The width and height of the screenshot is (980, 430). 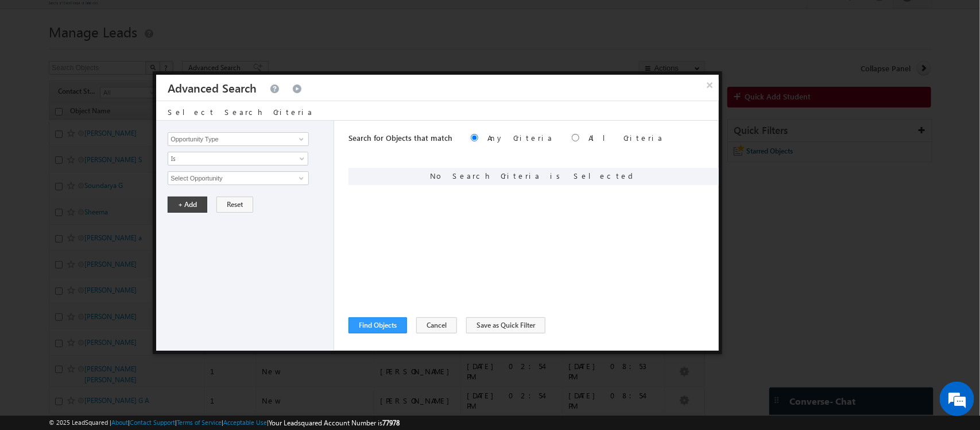 What do you see at coordinates (199, 421) in the screenshot?
I see `a: Terms of Service` at bounding box center [199, 421].